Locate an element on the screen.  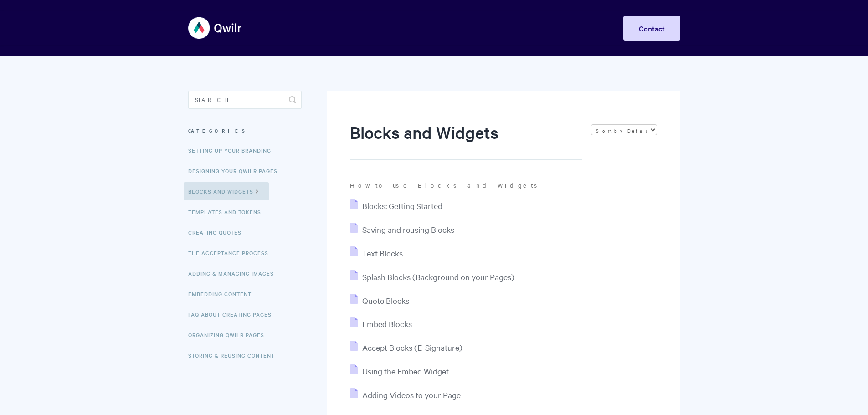
a: Creating Quotes is located at coordinates (218, 232).